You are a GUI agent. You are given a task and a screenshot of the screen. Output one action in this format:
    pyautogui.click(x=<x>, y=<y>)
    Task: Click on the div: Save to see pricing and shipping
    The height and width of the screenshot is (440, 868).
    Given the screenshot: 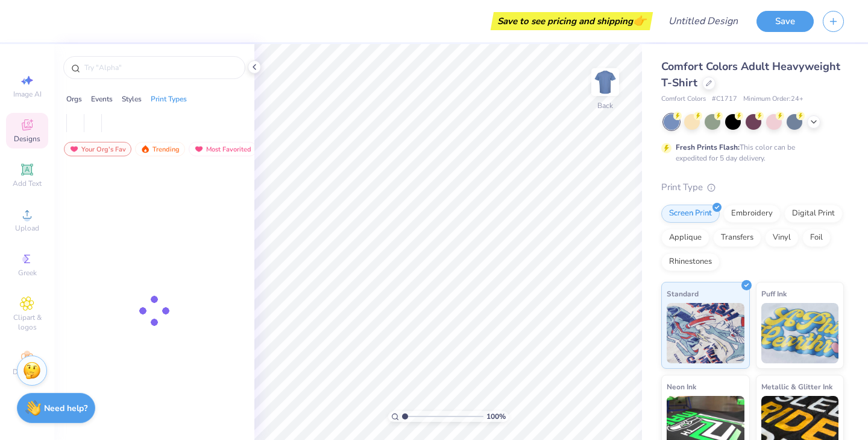 What is the action you would take?
    pyautogui.click(x=571, y=21)
    